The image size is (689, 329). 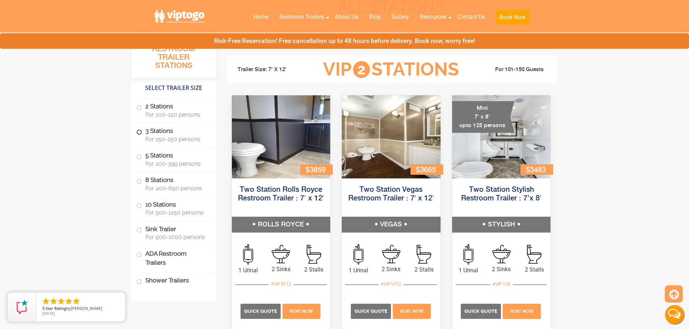 What do you see at coordinates (174, 184) in the screenshot?
I see `label: 8 Stations` at bounding box center [174, 184].